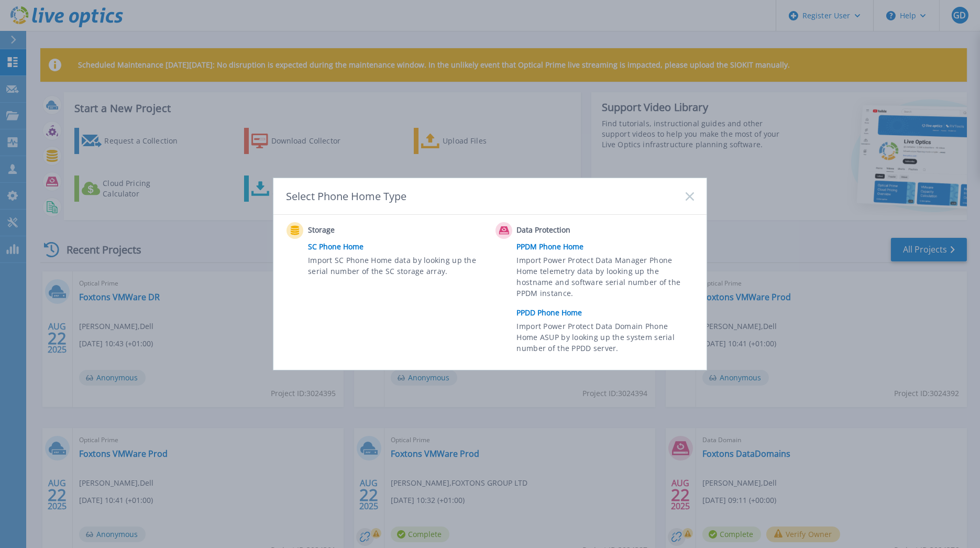 The width and height of the screenshot is (980, 548). I want to click on span: Import Power Protect Data Domain Phone Home ASUP by looking up the system serial number of the PP..., so click(604, 338).